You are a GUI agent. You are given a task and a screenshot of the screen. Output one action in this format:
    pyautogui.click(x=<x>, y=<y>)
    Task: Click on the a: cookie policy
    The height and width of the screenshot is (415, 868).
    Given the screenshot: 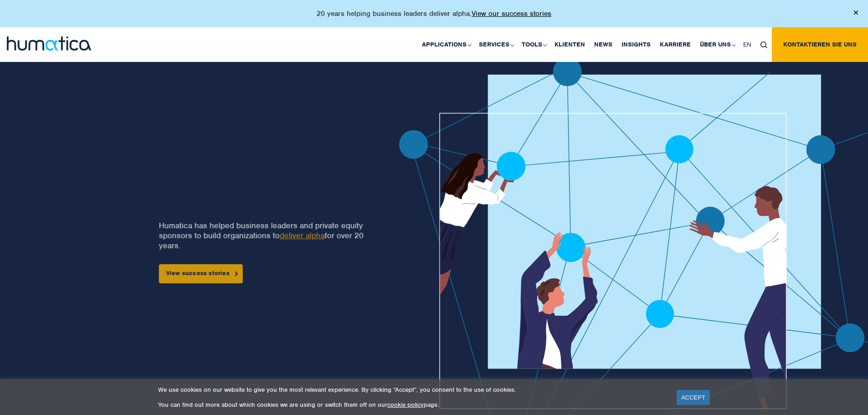 What is the action you would take?
    pyautogui.click(x=406, y=404)
    